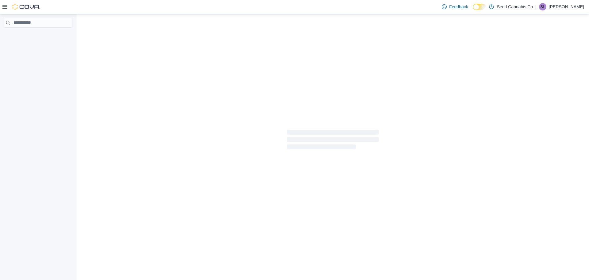  What do you see at coordinates (459, 7) in the screenshot?
I see `span: Feedback` at bounding box center [459, 7].